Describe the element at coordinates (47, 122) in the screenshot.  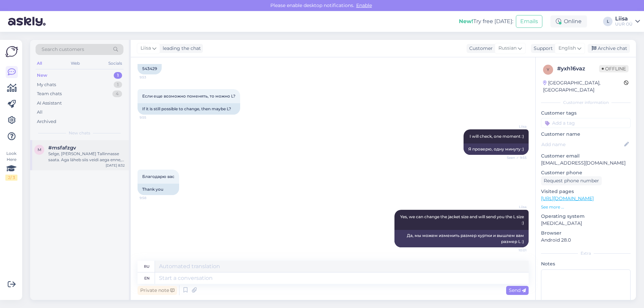
I see `div: Archived` at that location.